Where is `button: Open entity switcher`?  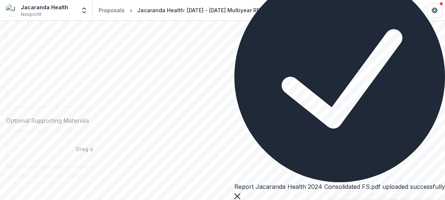
button: Open entity switcher is located at coordinates (84, 10).